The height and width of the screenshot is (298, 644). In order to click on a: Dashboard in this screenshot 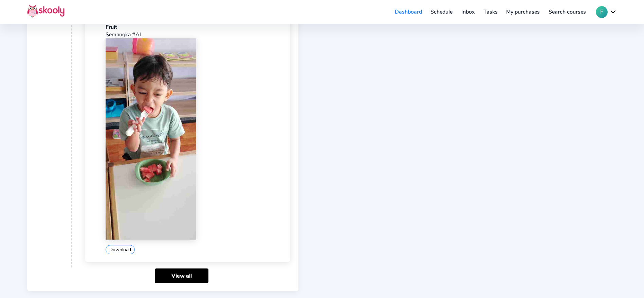, I will do `click(408, 12)`.